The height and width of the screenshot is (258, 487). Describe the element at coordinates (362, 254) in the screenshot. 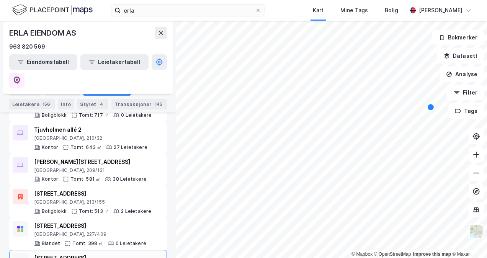

I see `a: Mapbox` at that location.